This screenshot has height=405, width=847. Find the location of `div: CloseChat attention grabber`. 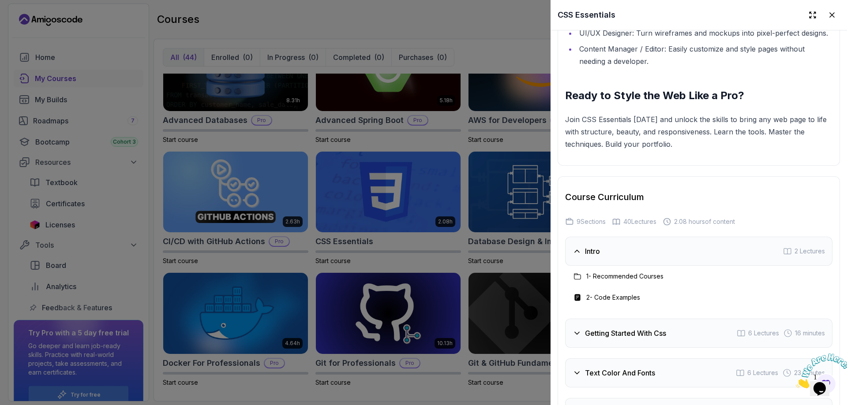

div: CloseChat attention grabber is located at coordinates (27, 21).